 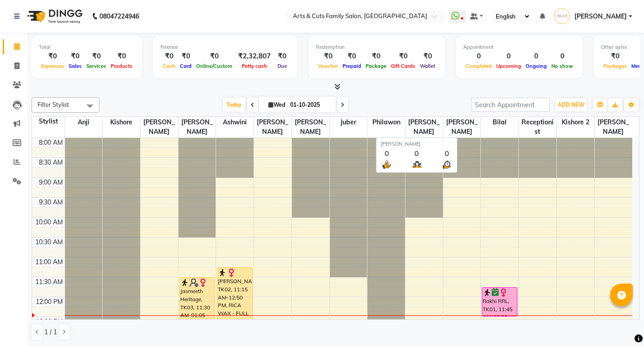 What do you see at coordinates (479, 66) in the screenshot?
I see `span: Completed` at bounding box center [479, 66].